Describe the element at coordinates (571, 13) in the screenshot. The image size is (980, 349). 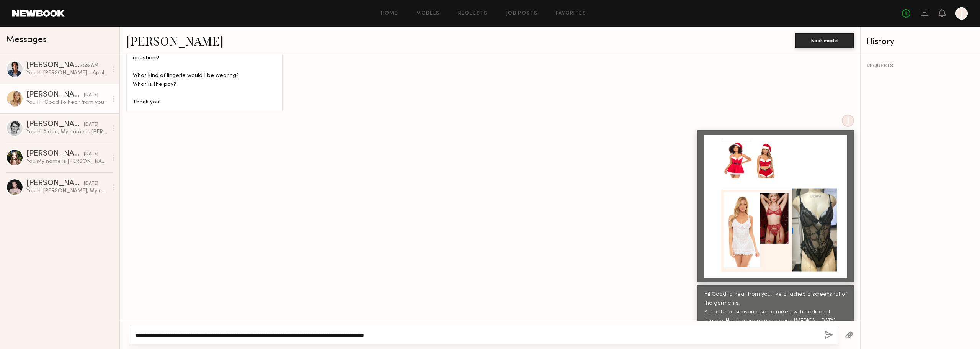
I see `a: Favorites` at that location.